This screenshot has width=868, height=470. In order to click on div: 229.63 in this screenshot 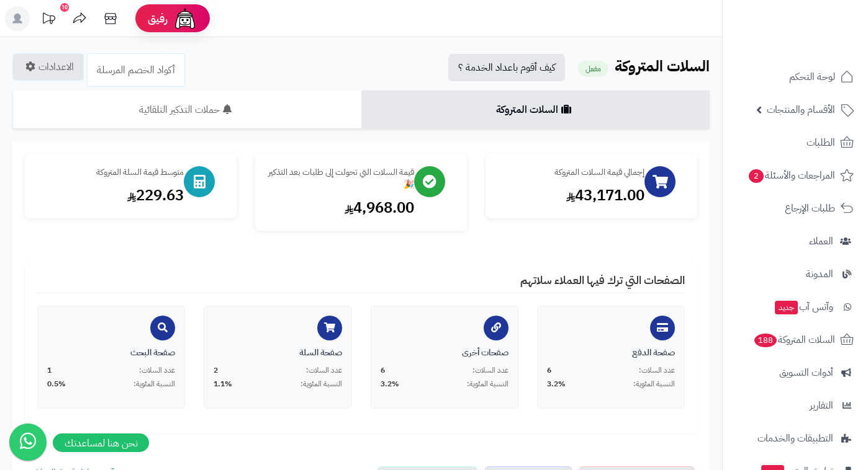, I will do `click(111, 196)`.